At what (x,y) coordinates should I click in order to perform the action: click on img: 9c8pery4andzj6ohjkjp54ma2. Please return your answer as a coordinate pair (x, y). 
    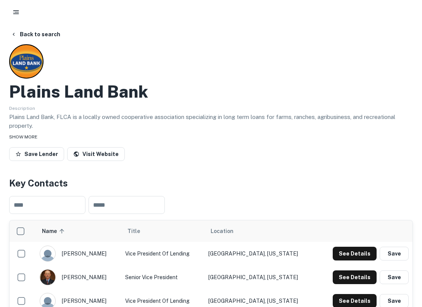
    Looking at the image, I should click on (48, 254).